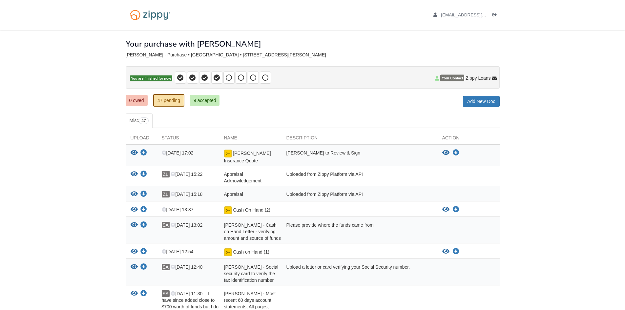  I want to click on a: Download Samantha Amburgey - Cash on Hand Letter - verifying amount and source of funds, so click(144, 225).